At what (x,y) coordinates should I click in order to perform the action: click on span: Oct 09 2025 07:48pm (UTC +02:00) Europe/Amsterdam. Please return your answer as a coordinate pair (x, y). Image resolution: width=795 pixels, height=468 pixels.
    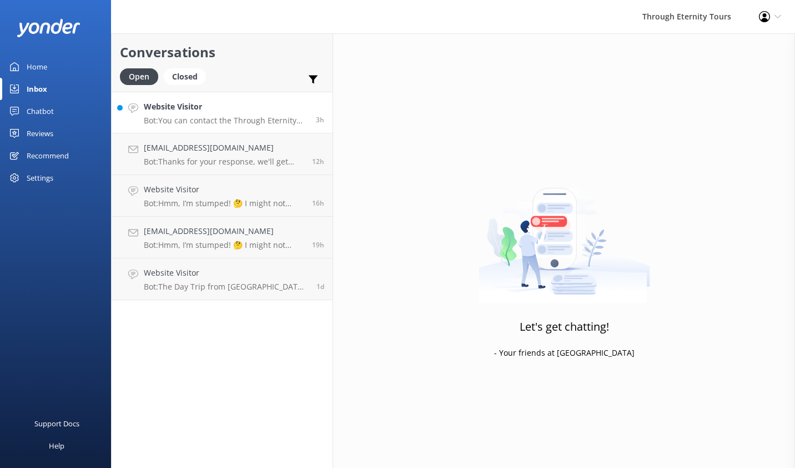
    Looking at the image, I should click on (318, 244).